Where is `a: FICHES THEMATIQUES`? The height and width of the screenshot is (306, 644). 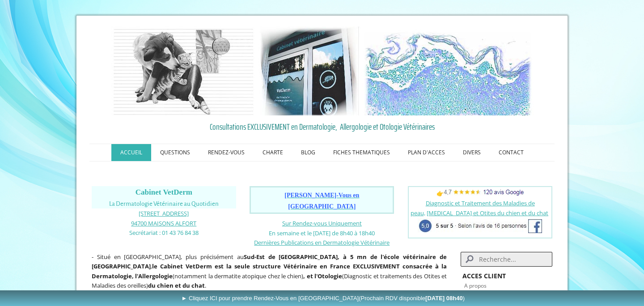 a: FICHES THEMATIQUES is located at coordinates (361, 153).